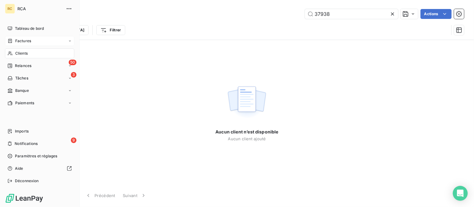 The height and width of the screenshot is (207, 474). What do you see at coordinates (247, 132) in the screenshot?
I see `span: Aucun client n’est disponible` at bounding box center [247, 132].